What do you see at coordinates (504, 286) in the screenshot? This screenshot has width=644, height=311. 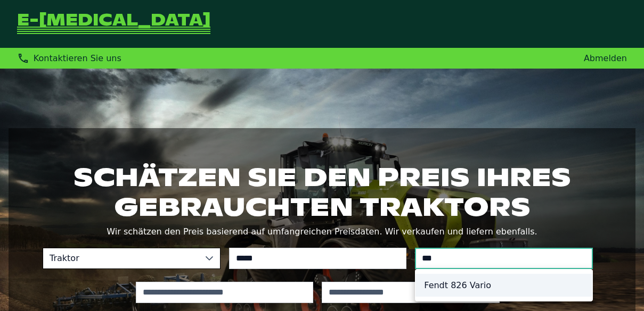 I see `ul: Option List` at bounding box center [504, 286].